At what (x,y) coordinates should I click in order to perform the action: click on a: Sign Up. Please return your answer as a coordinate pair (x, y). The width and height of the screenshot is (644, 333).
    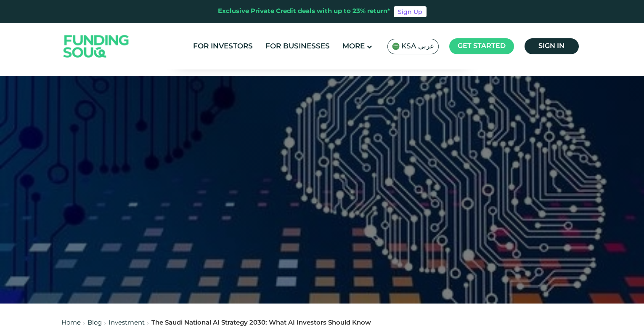
    Looking at the image, I should click on (410, 12).